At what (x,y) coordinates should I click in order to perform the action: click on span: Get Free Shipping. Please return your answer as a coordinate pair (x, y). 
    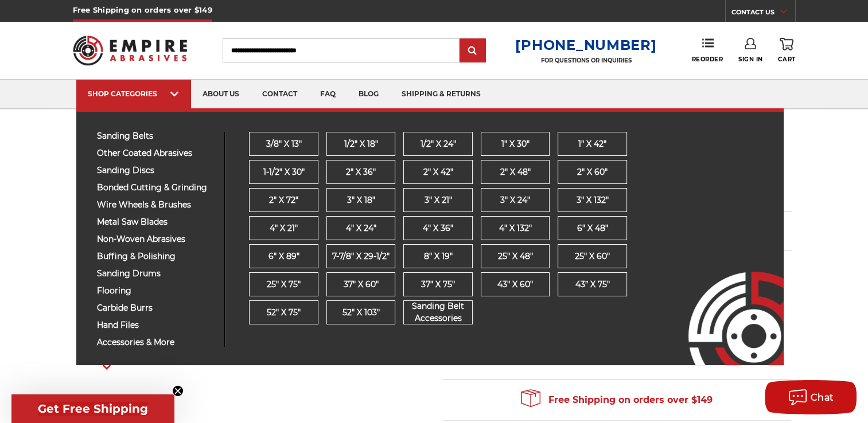
    Looking at the image, I should click on (93, 409).